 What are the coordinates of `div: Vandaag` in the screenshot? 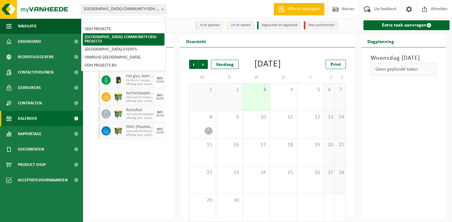 It's located at (225, 64).